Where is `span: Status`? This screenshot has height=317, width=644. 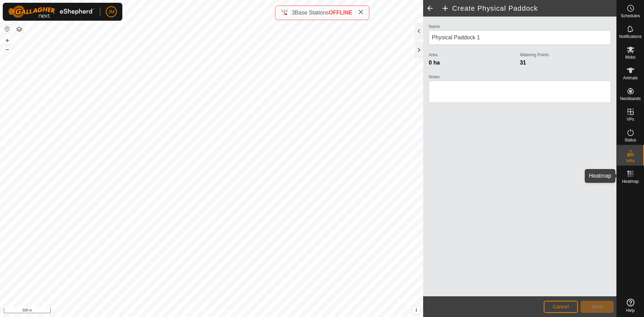
span: Status is located at coordinates (631, 140).